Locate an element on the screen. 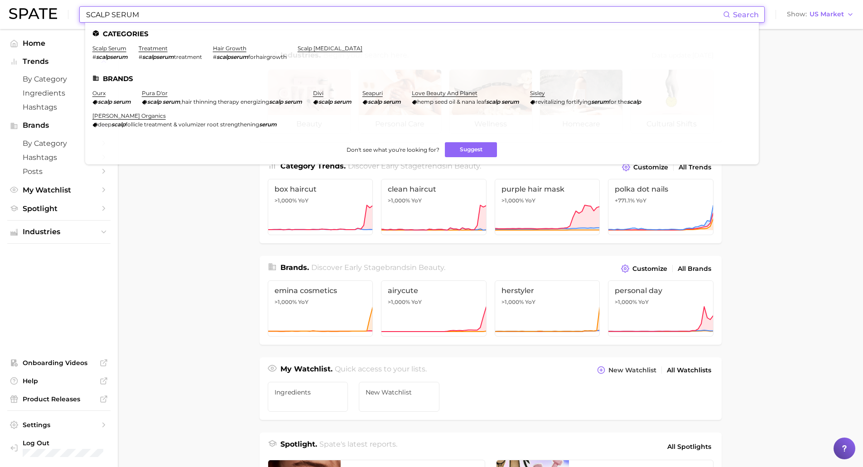  a: love beauty and planet is located at coordinates (444, 93).